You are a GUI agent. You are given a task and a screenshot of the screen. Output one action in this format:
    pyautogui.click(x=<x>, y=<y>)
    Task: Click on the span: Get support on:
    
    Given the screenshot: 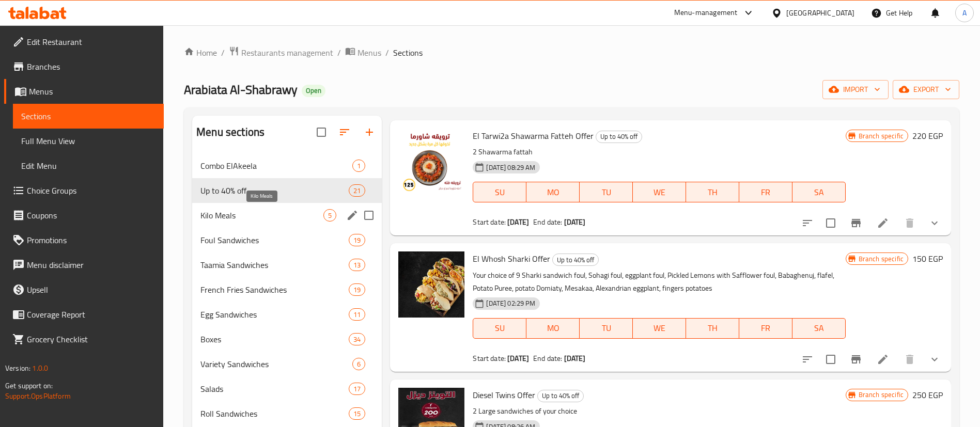 What is the action you would take?
    pyautogui.click(x=29, y=386)
    